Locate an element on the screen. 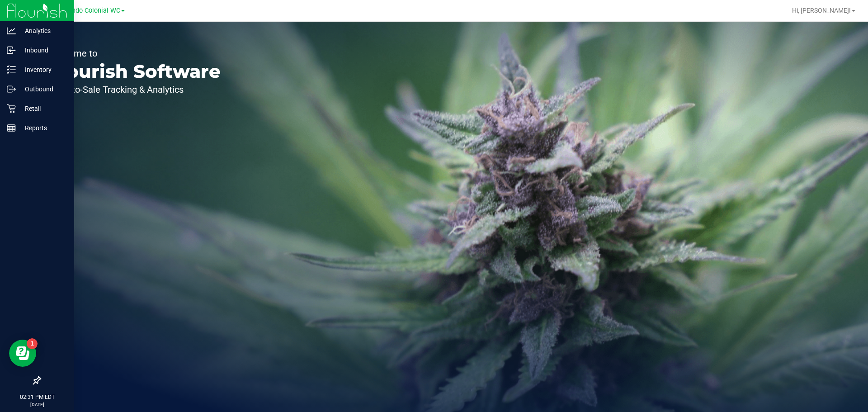 The width and height of the screenshot is (868, 412). p: Welcome to is located at coordinates (135, 54).